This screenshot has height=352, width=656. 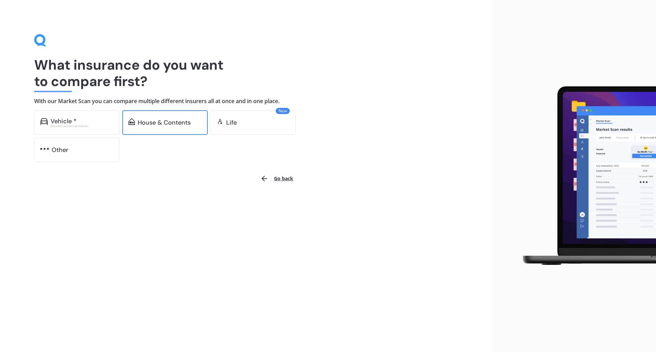 I want to click on img: car.f15378c7a67c060ca3f3.svg, so click(x=44, y=122).